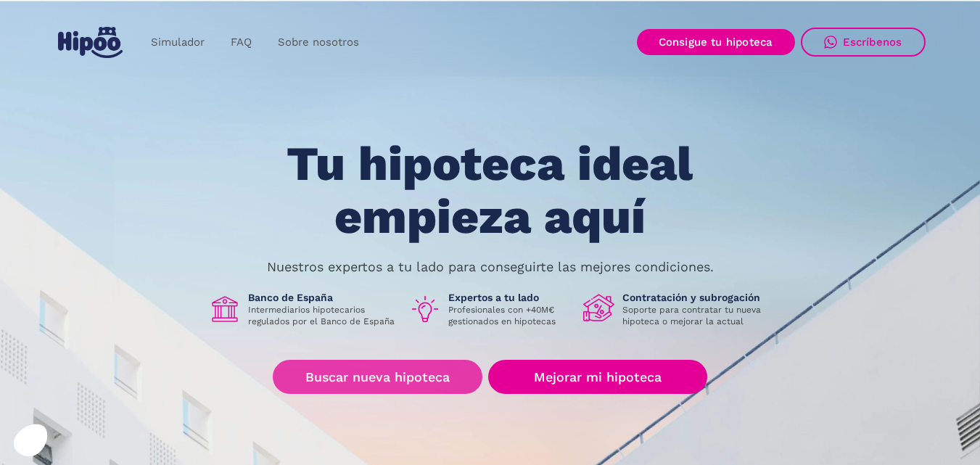 This screenshot has width=980, height=465. I want to click on p: Nuestros expertos a tu lado para conseguirte las mejores condiciones., so click(490, 267).